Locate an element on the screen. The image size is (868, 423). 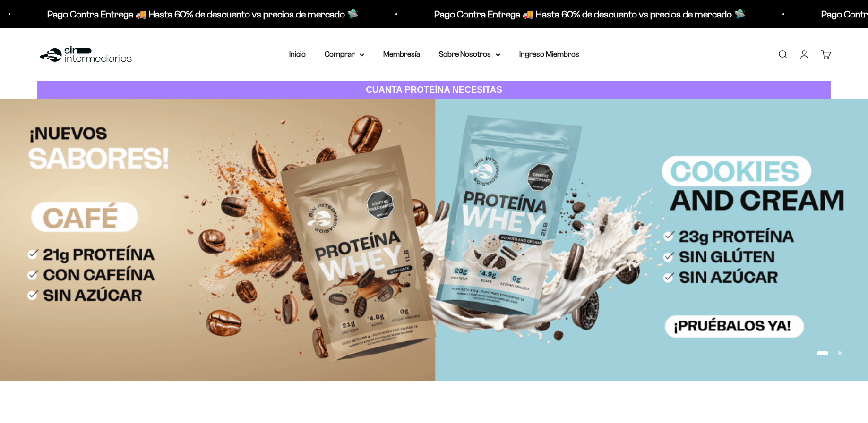
strong: CUANTA PROTEÍNA NECESITAS is located at coordinates (434, 89).